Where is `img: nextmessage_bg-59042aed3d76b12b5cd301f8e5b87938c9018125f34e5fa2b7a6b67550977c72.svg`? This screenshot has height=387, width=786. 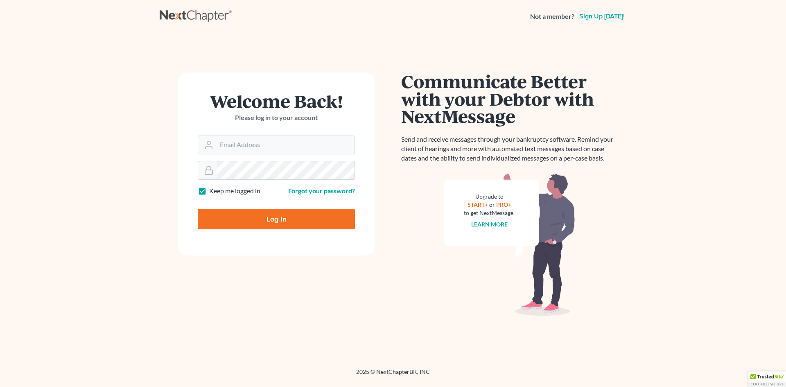
img: nextmessage_bg-59042aed3d76b12b5cd301f8e5b87938c9018125f34e5fa2b7a6b67550977c72.svg is located at coordinates (510, 245).